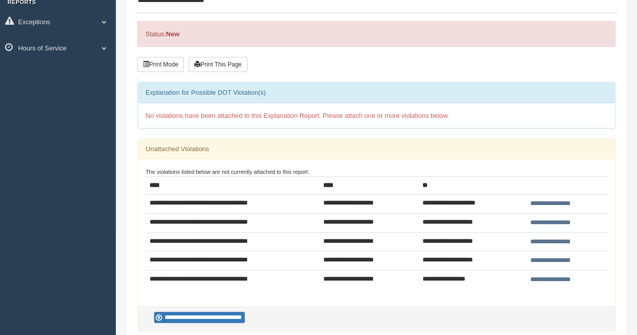 The width and height of the screenshot is (637, 335). What do you see at coordinates (376, 93) in the screenshot?
I see `div: Explanation for Possible DOT Violation(s)` at bounding box center [376, 93].